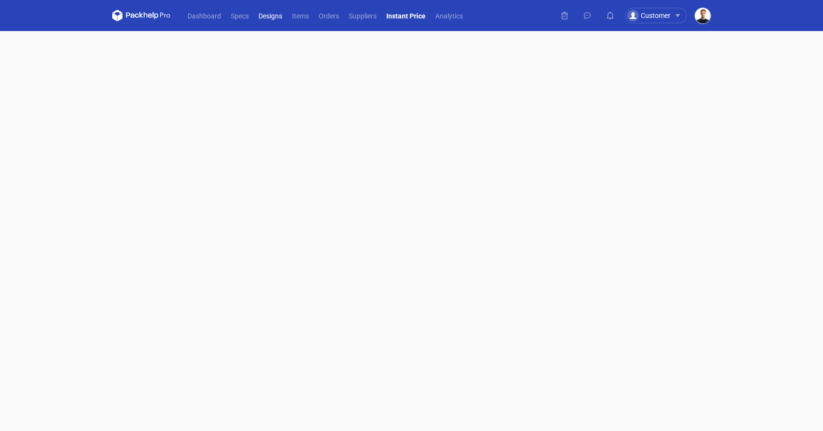 The image size is (823, 431). Describe the element at coordinates (660, 16) in the screenshot. I see `button: Customer` at that location.